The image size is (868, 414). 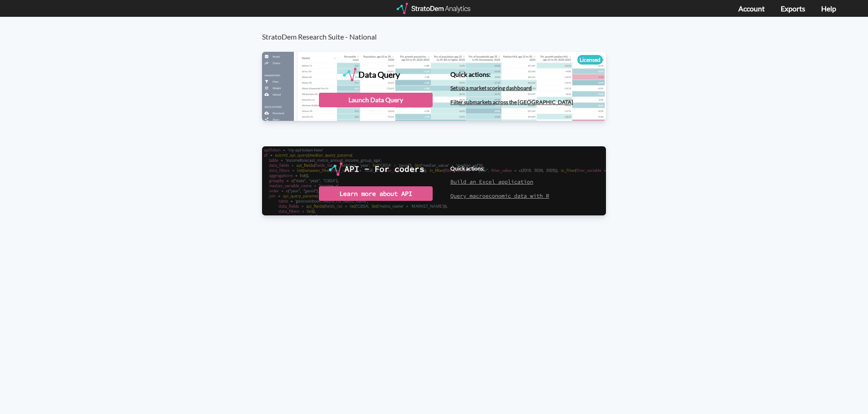 What do you see at coordinates (751, 8) in the screenshot?
I see `a: Account` at bounding box center [751, 8].